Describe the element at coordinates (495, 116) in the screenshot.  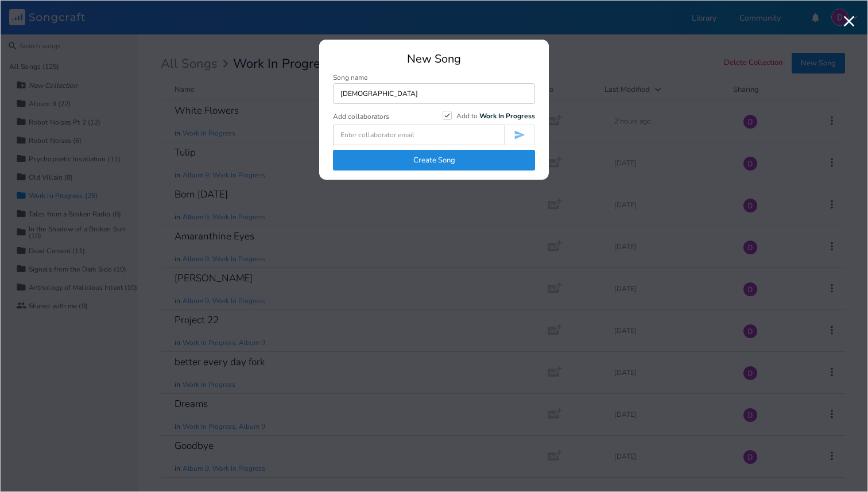
I see `span: Add to` at that location.